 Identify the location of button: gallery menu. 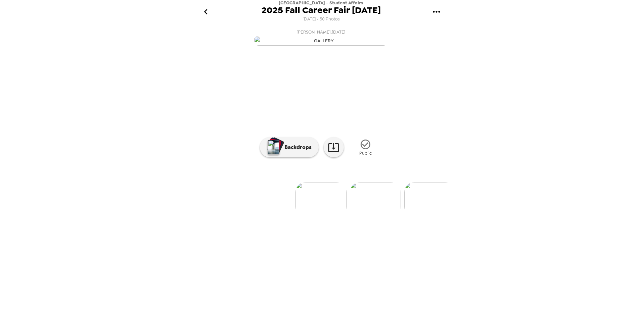
(436, 12).